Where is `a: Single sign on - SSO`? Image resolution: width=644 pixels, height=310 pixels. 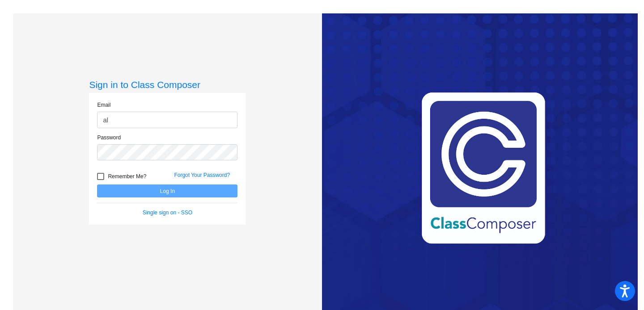
a: Single sign on - SSO is located at coordinates (167, 213).